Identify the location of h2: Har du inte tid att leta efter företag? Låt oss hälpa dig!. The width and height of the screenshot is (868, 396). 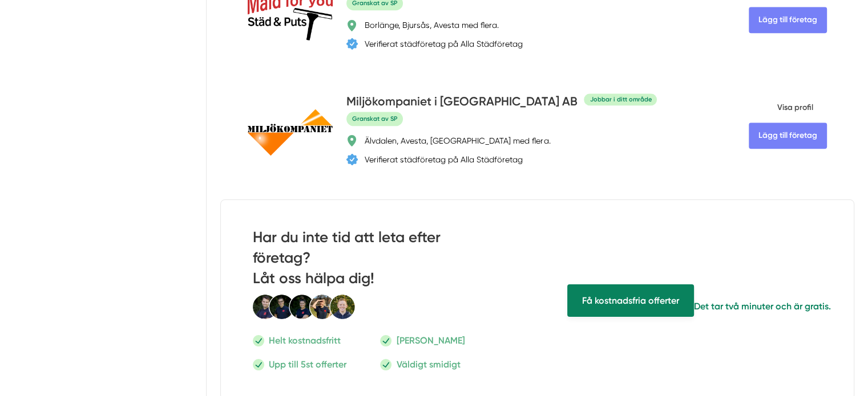
(376, 261).